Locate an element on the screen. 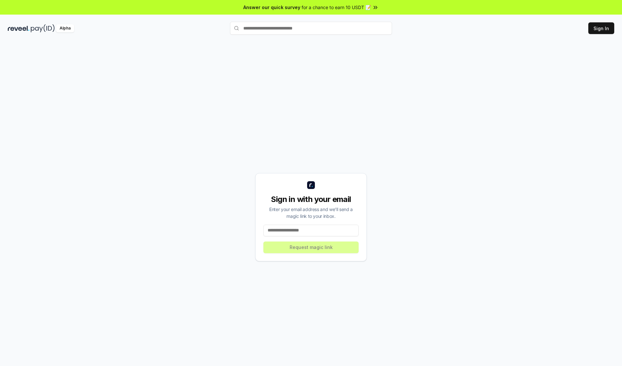  div: Alpha is located at coordinates (65, 28).